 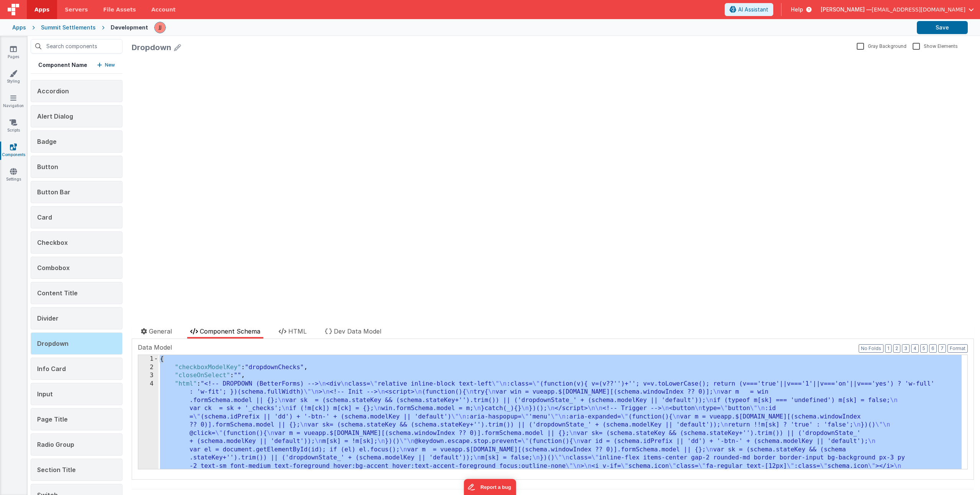 I want to click on span: Dropdown, so click(x=53, y=344).